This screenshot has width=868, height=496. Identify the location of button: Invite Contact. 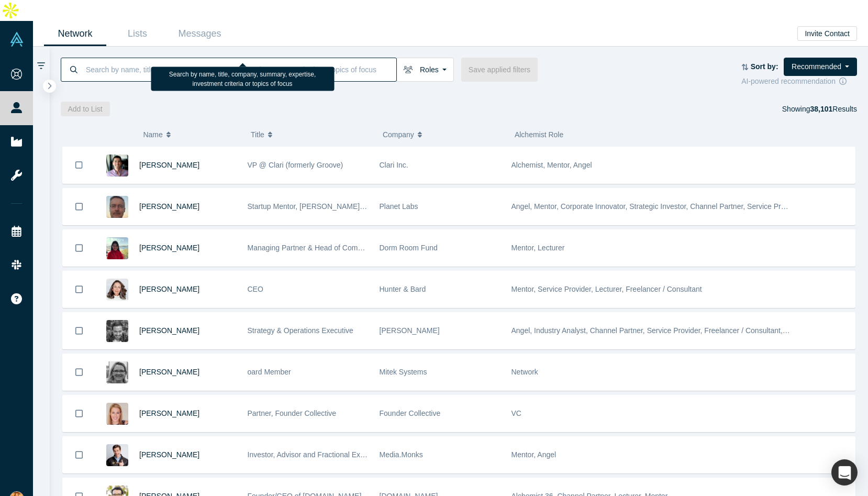
(827, 34).